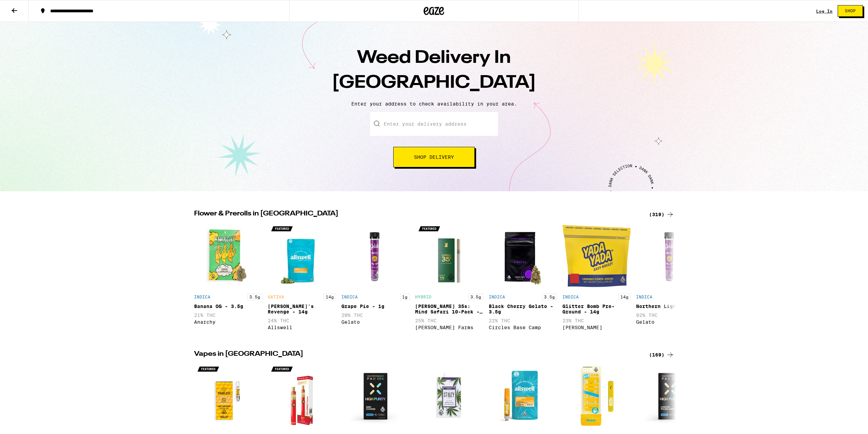  Describe the element at coordinates (276, 296) in the screenshot. I see `p: SATIVA` at that location.